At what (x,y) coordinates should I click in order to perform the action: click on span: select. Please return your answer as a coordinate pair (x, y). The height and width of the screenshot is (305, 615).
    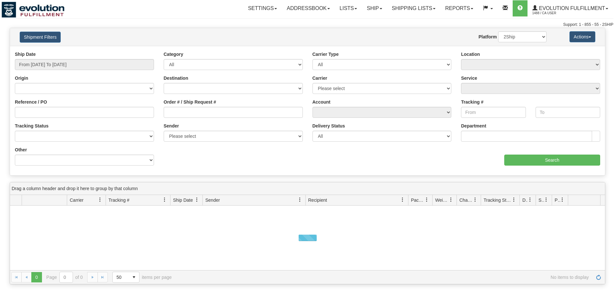
    Looking at the image, I should click on (134, 278).